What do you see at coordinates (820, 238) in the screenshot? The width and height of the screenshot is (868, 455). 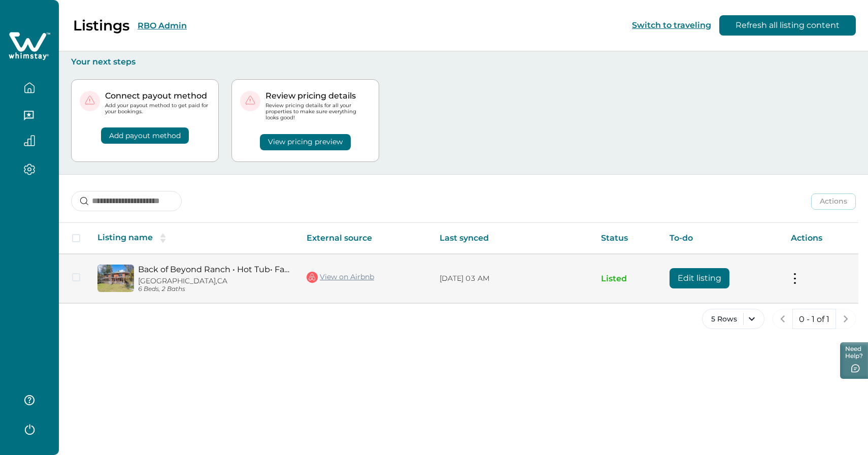 I see `th: Actions` at bounding box center [820, 238].